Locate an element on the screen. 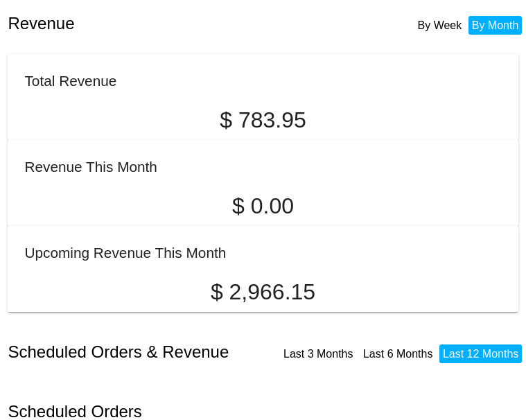 This screenshot has width=526, height=420. a: Last 12 Months is located at coordinates (480, 354).